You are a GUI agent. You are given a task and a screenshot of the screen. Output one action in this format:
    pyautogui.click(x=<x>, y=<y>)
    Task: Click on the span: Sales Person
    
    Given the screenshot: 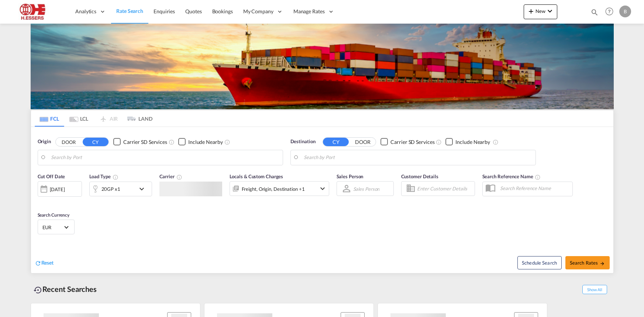 What is the action you would take?
    pyautogui.click(x=350, y=176)
    